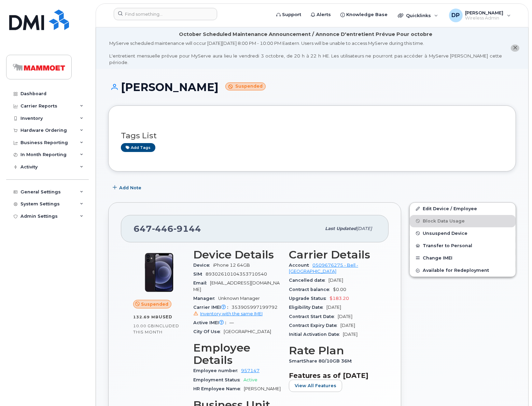 The height and width of the screenshot is (406, 532). What do you see at coordinates (309, 280) in the screenshot?
I see `span: Cancelled date` at bounding box center [309, 280].